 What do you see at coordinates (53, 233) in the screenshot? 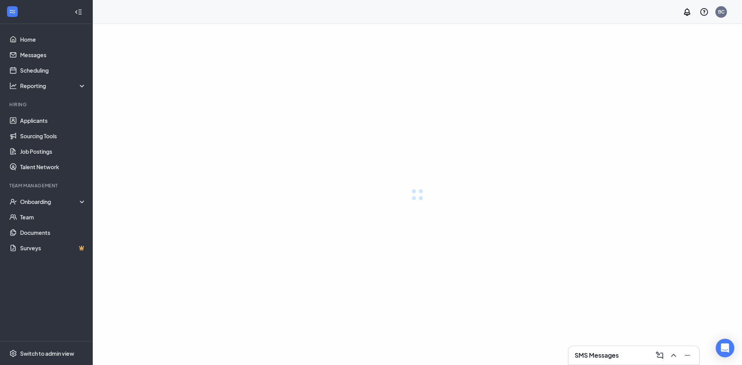
I see `a: Documents` at bounding box center [53, 233].